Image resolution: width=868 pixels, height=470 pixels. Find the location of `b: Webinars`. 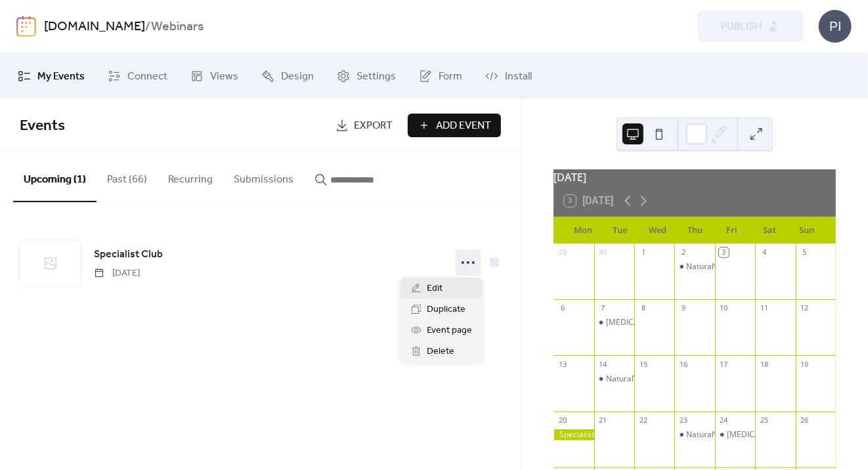

b: Webinars is located at coordinates (177, 27).